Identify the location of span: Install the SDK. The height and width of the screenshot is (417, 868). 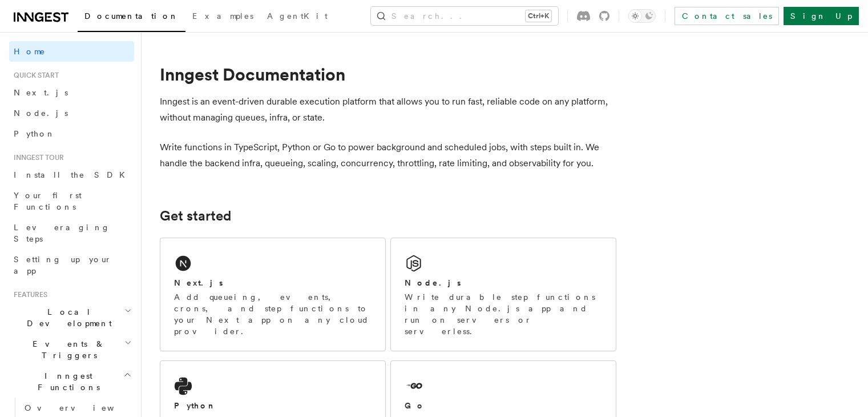
(72, 175).